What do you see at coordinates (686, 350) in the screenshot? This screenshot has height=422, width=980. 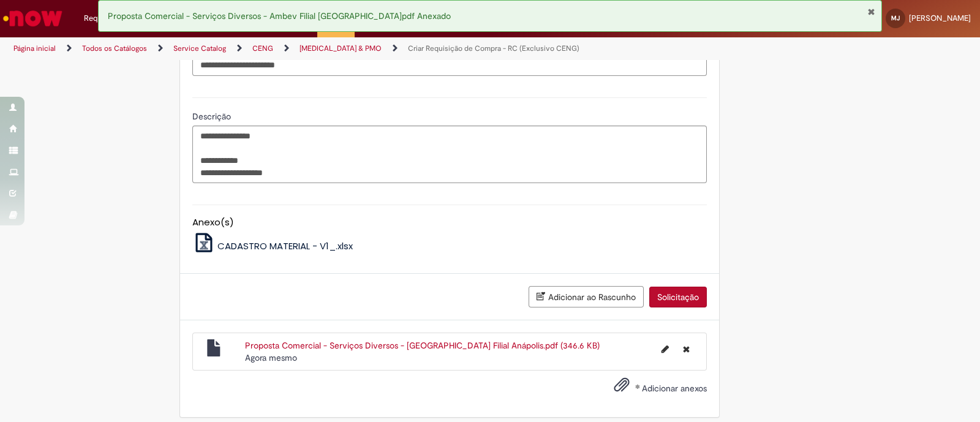 I see `button: Excluir Proposta Comercial - Serviços Diversos - Ambev Filial Anápolis.pdf` at bounding box center [686, 350].